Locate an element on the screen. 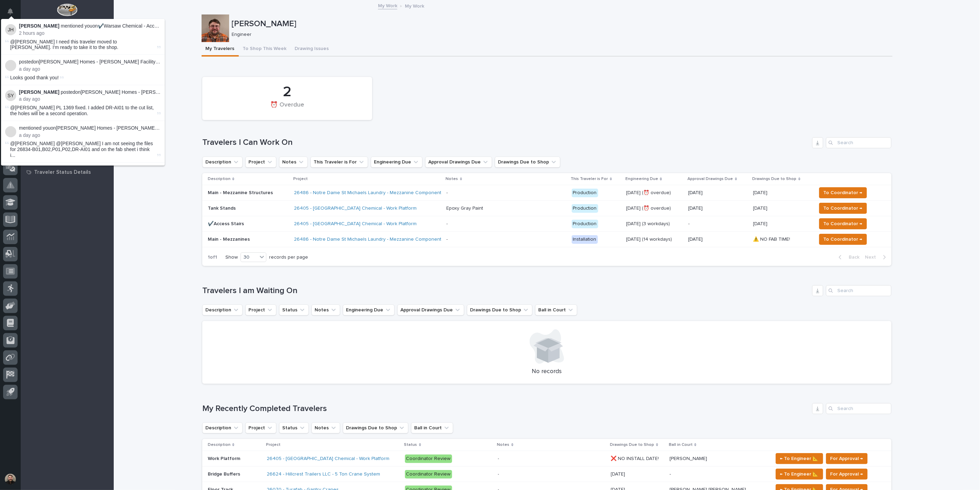  tr: Main - Mezzanine Structures26486 - Notre Dame St Michaels Laundry - Mezzanine Components - Produc... is located at coordinates (547, 193).